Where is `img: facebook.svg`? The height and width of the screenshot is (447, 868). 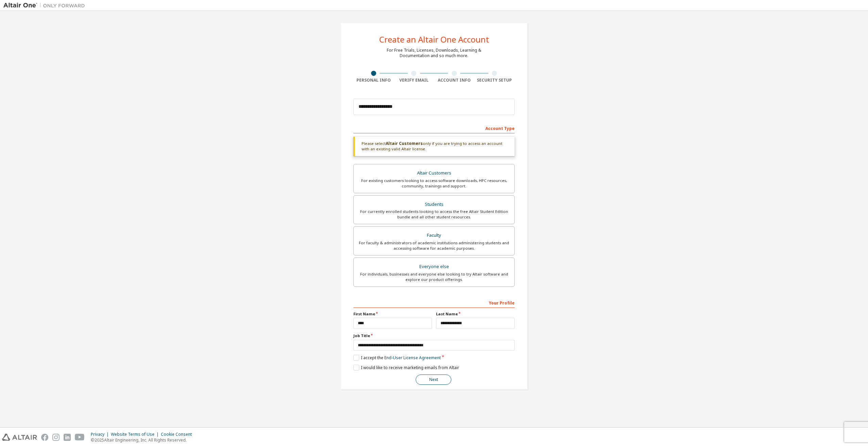
img: facebook.svg is located at coordinates (45, 437).